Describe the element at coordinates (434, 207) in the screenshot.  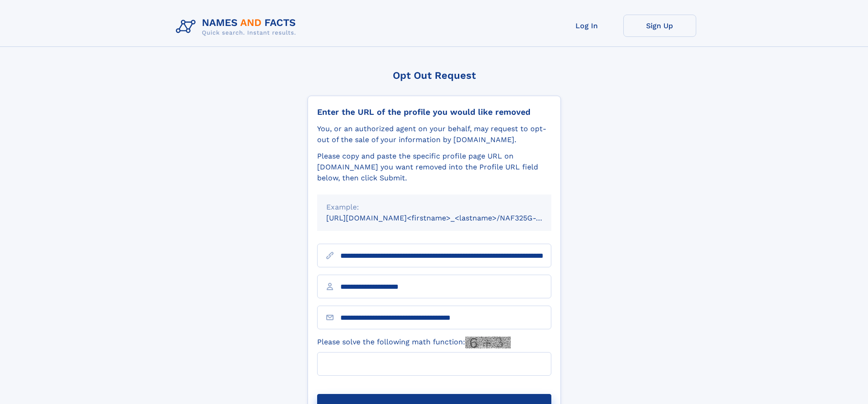
I see `div: Example:` at that location.